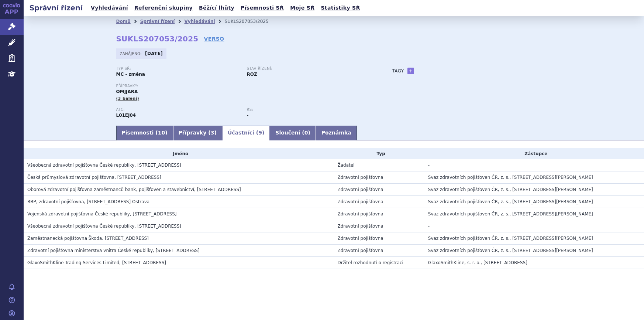 Image resolution: width=644 pixels, height=320 pixels. What do you see at coordinates (213, 133) in the screenshot?
I see `span: 3` at bounding box center [213, 133].